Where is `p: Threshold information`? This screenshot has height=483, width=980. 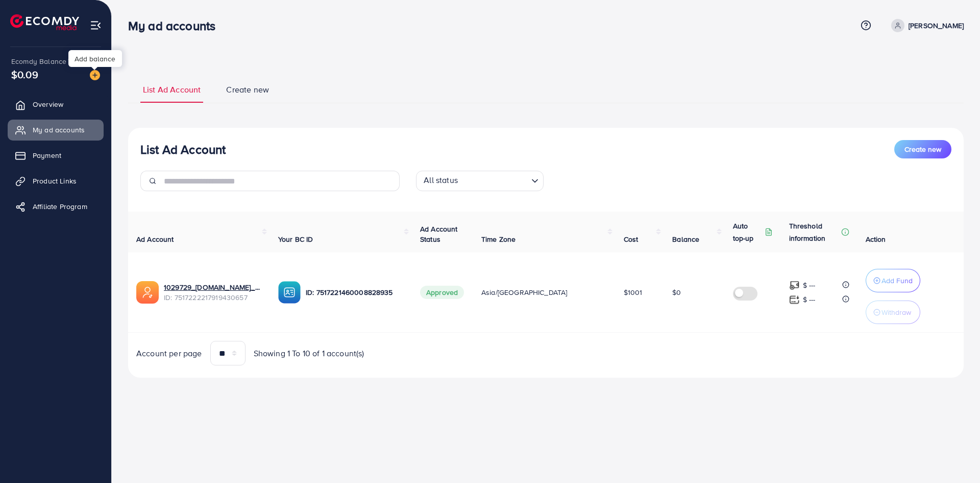
p: Threshold information is located at coordinates (814, 232).